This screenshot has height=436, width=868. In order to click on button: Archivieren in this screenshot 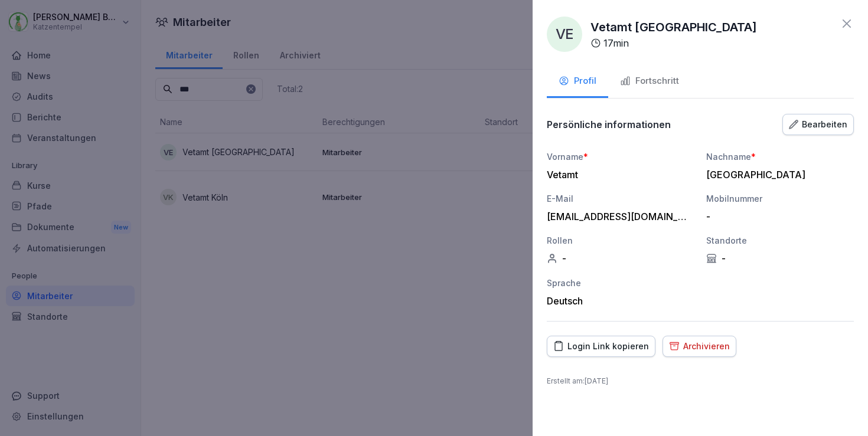, I will do `click(699, 347)`.